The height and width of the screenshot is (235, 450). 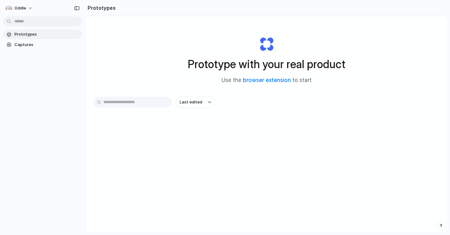 I want to click on span: Use the to start, so click(x=266, y=80).